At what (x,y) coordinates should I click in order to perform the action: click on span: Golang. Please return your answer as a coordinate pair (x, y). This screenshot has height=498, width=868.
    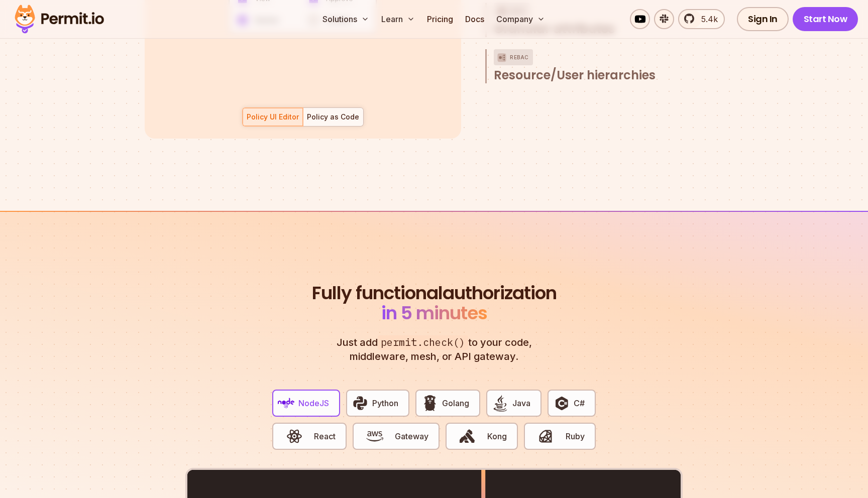
    Looking at the image, I should click on (456, 403).